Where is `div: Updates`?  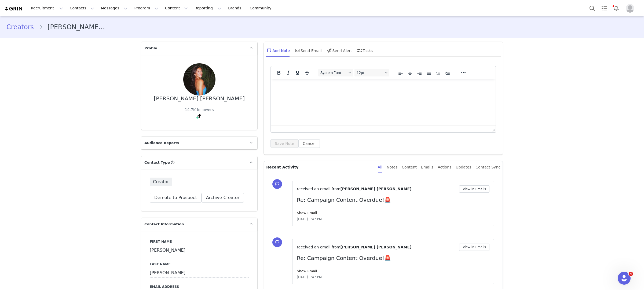
div: Updates is located at coordinates (463, 167).